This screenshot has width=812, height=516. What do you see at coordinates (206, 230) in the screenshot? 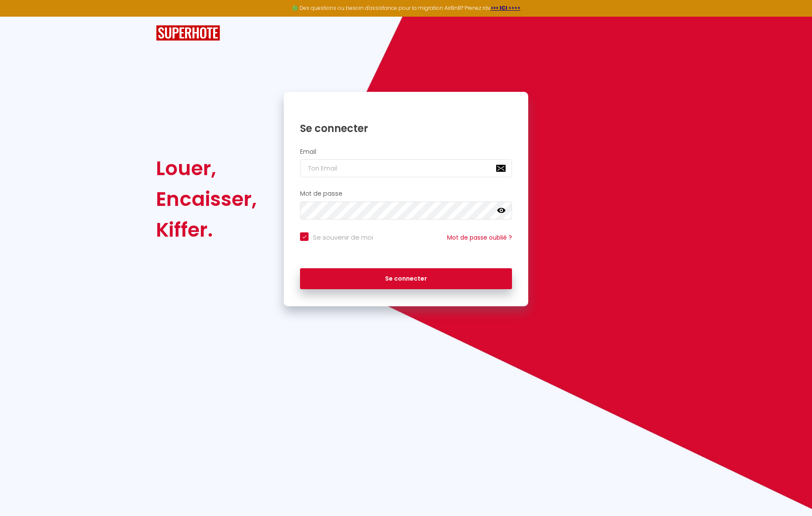
I see `div: Kiffer.` at bounding box center [206, 230].